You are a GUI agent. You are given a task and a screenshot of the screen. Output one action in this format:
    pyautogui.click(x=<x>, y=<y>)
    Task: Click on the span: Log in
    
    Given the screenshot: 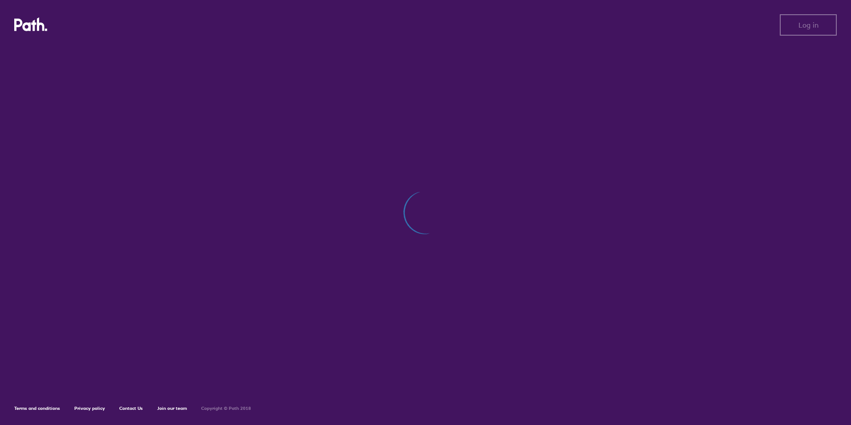 What is the action you would take?
    pyautogui.click(x=808, y=25)
    